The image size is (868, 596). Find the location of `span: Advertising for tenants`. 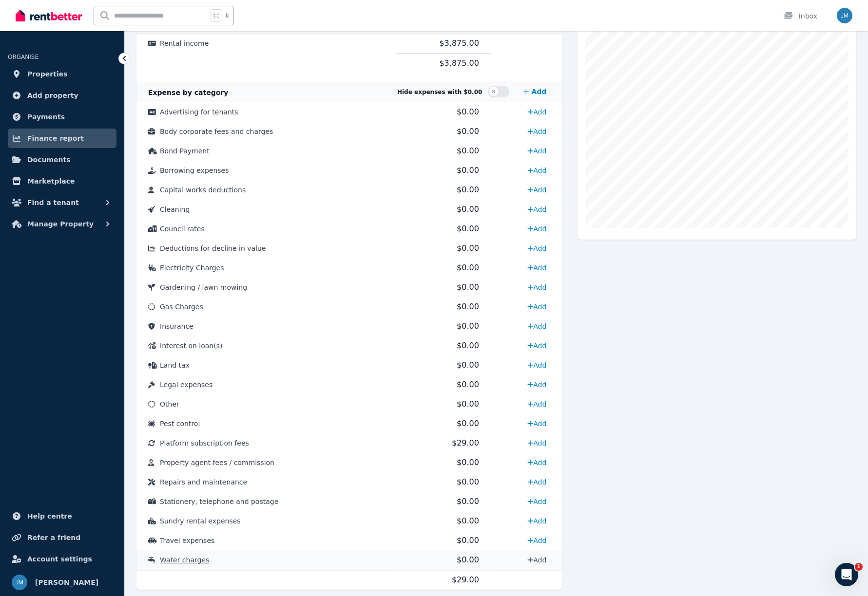

span: Advertising for tenants is located at coordinates (198, 112).